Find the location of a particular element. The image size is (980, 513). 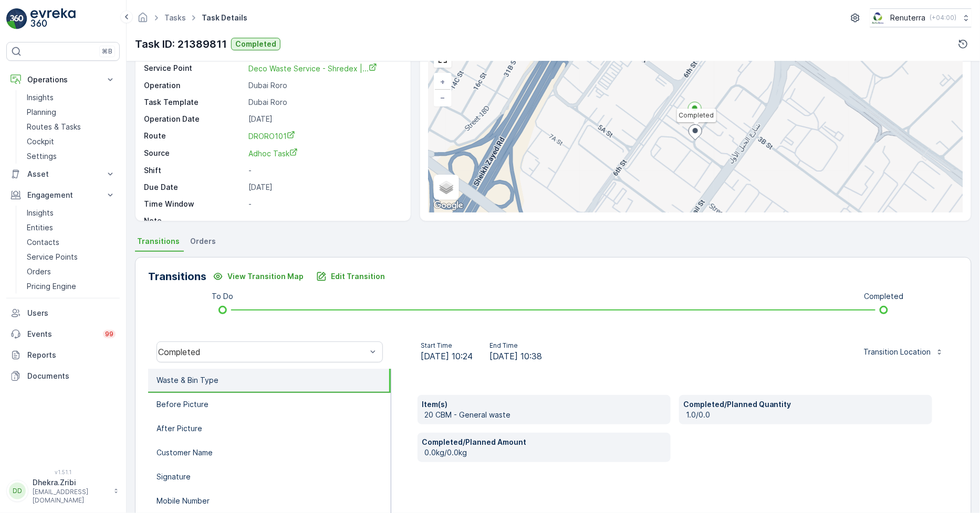

img: logo is located at coordinates (17, 19).